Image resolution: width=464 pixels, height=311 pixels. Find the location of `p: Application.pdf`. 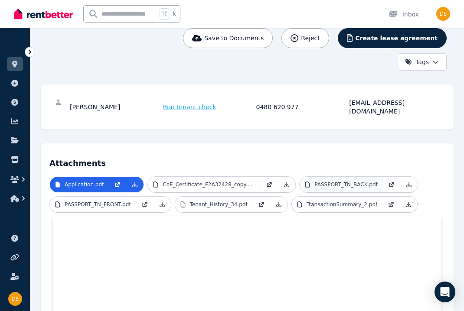

p: Application.pdf is located at coordinates (84, 185).